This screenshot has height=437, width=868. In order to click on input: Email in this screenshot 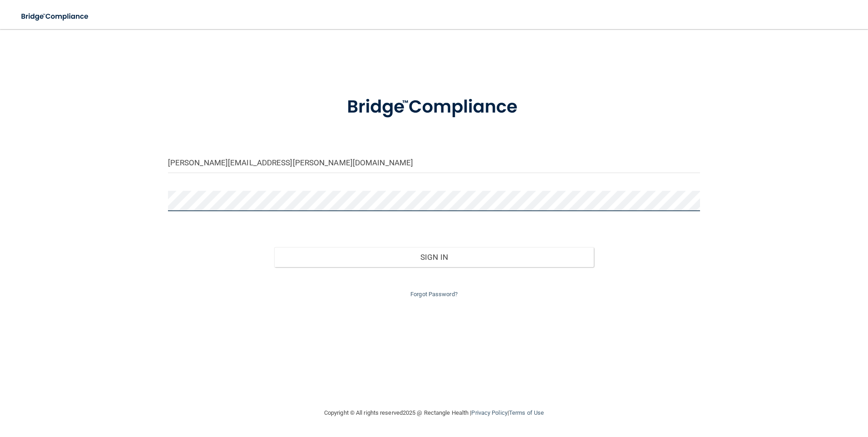, I will do `click(434, 163)`.